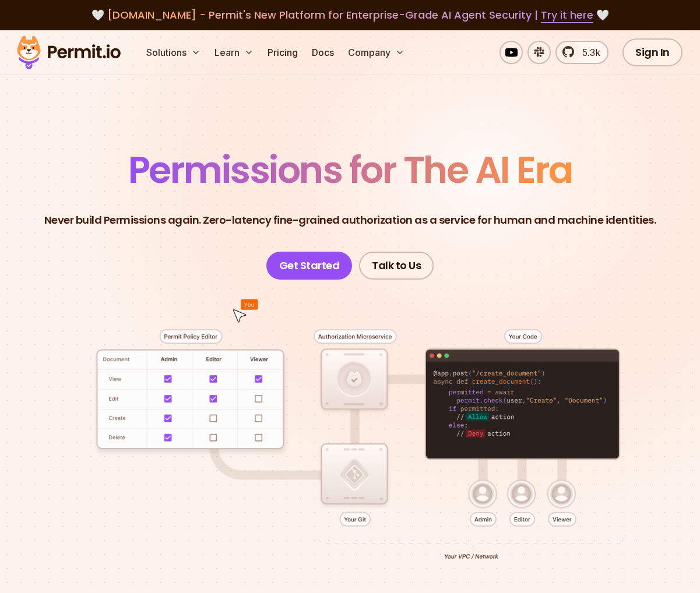  I want to click on a: Pricing, so click(283, 53).